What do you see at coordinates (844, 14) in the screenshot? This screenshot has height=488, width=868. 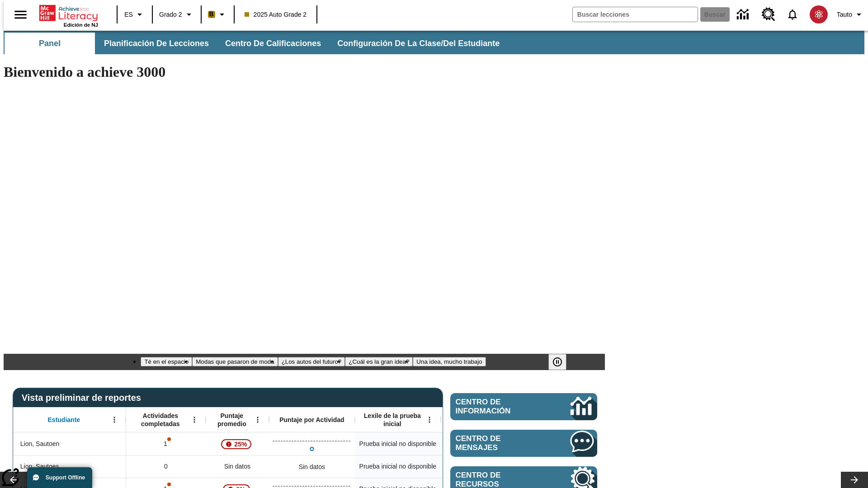 I see `span: Tauto` at bounding box center [844, 14].